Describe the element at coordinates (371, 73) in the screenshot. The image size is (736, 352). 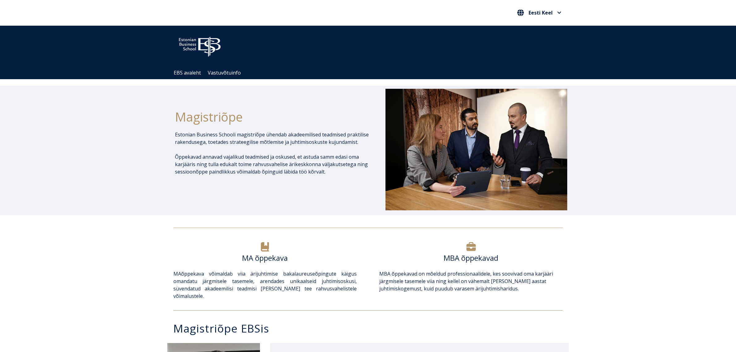
I see `div: Navigation Menu` at that location.